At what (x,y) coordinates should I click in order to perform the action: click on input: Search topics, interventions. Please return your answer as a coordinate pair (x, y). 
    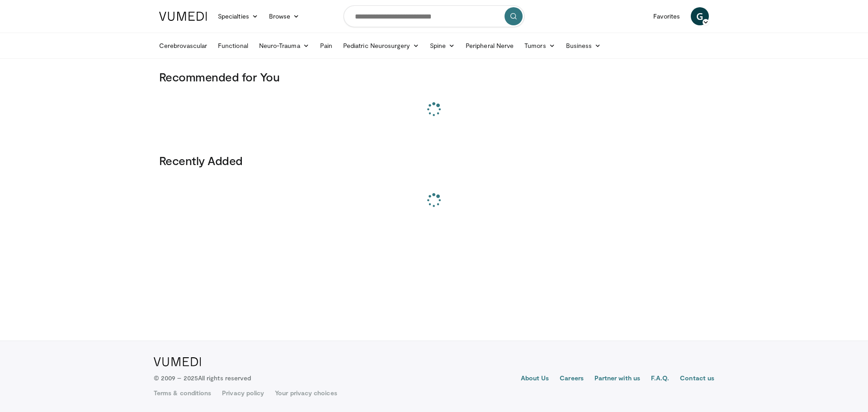
    Looking at the image, I should click on (434, 16).